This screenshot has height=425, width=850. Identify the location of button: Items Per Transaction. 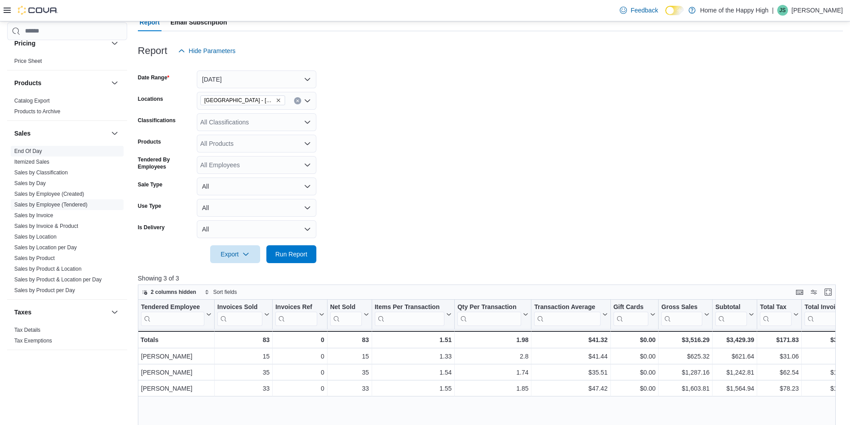
(413, 314).